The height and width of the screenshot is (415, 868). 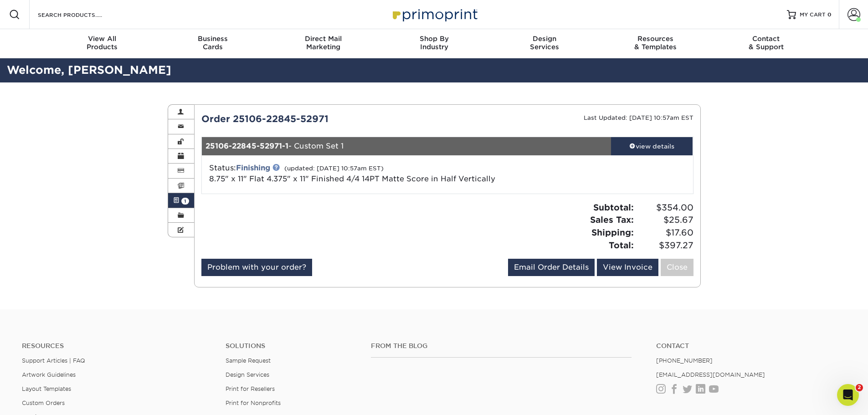 What do you see at coordinates (751, 345) in the screenshot?
I see `a: Contact` at bounding box center [751, 345].